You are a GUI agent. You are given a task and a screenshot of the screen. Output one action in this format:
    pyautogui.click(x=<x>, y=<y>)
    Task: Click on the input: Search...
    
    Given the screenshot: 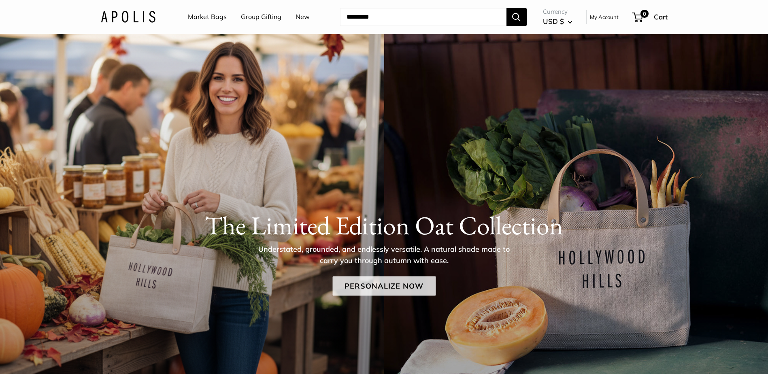 What is the action you would take?
    pyautogui.click(x=423, y=17)
    